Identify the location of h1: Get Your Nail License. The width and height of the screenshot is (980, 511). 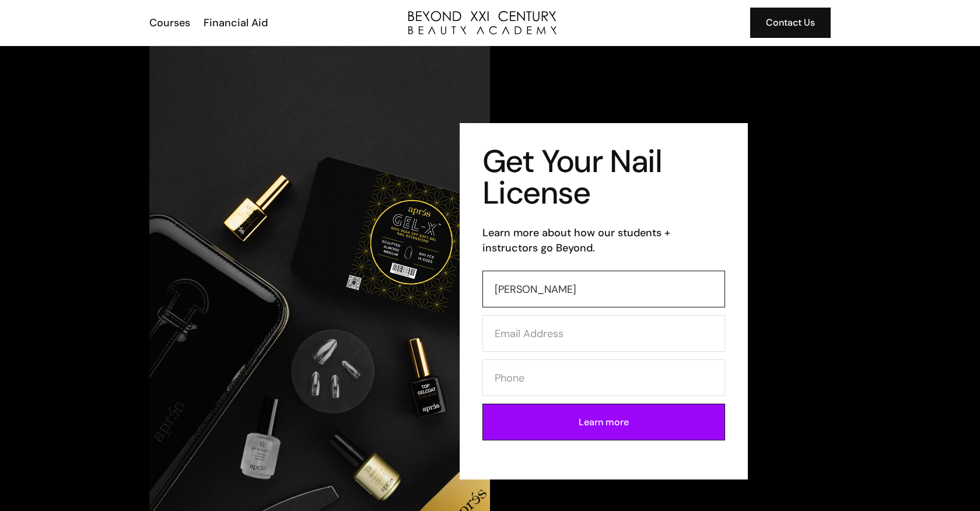
(604, 178).